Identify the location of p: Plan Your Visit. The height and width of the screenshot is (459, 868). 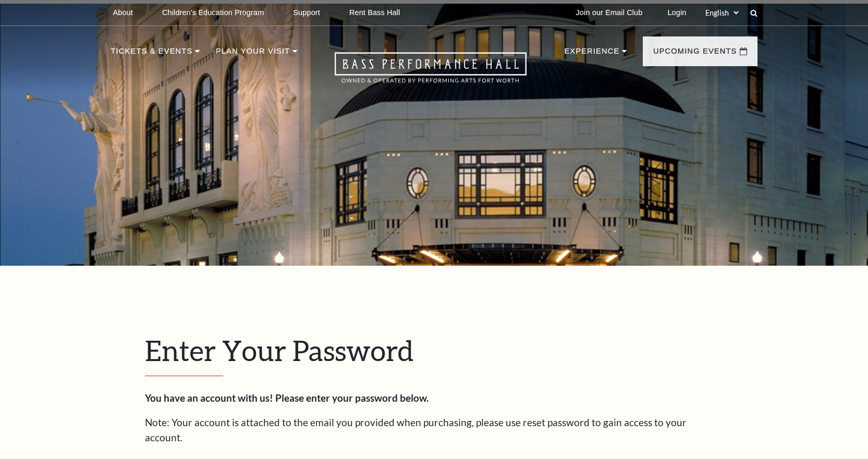
(253, 55).